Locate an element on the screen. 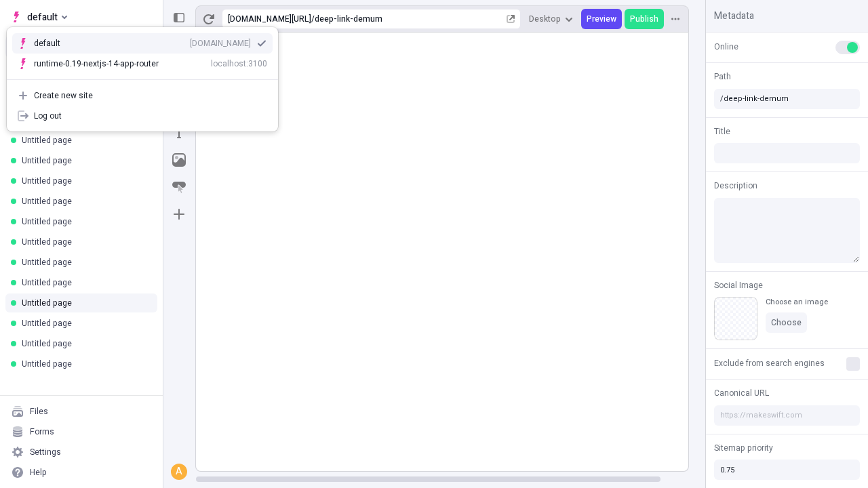 The width and height of the screenshot is (868, 488). span: Exclude from search engines is located at coordinates (769, 363).